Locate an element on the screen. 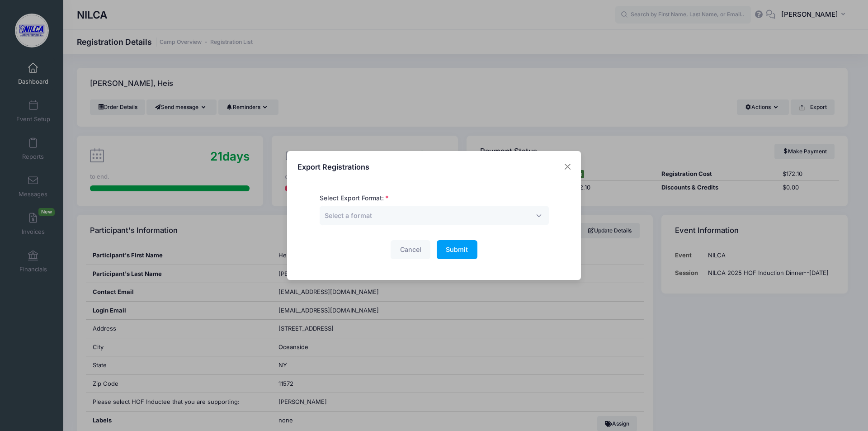 This screenshot has height=431, width=868. span: Submit is located at coordinates (457, 249).